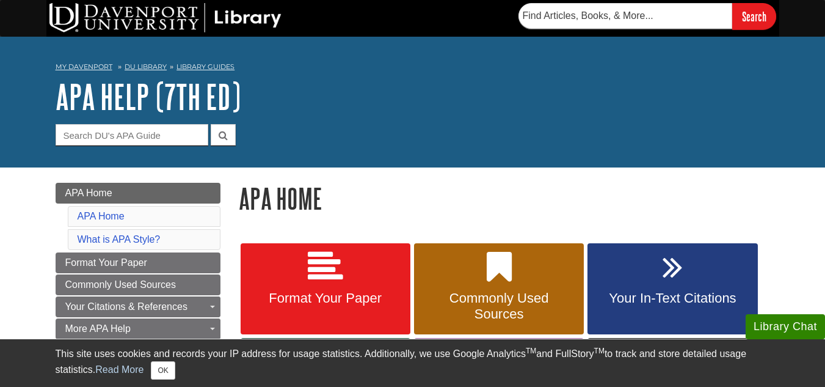  What do you see at coordinates (785, 326) in the screenshot?
I see `button: Library Chat` at bounding box center [785, 326].